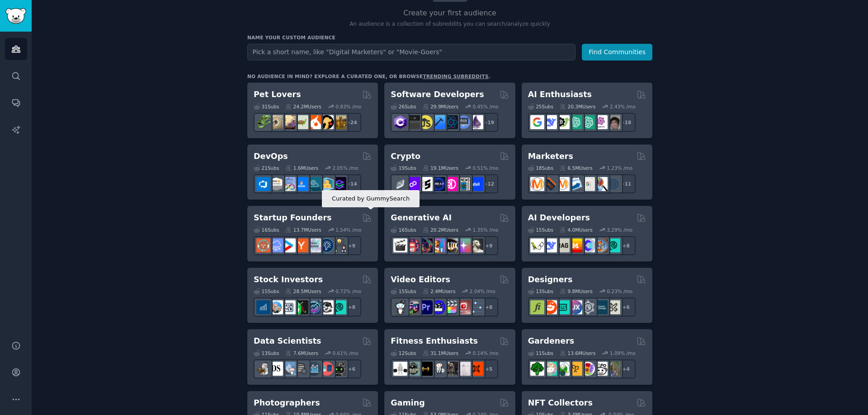 This screenshot has width=868, height=415. I want to click on img: learnjavascript, so click(425, 122).